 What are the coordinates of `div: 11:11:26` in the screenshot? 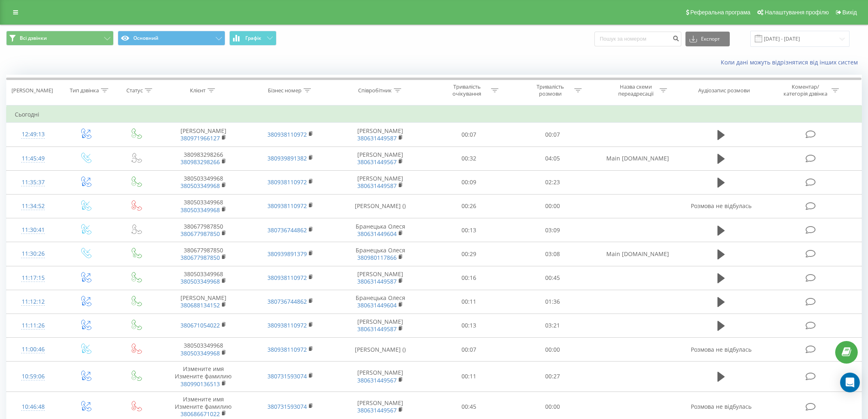 It's located at (33, 325).